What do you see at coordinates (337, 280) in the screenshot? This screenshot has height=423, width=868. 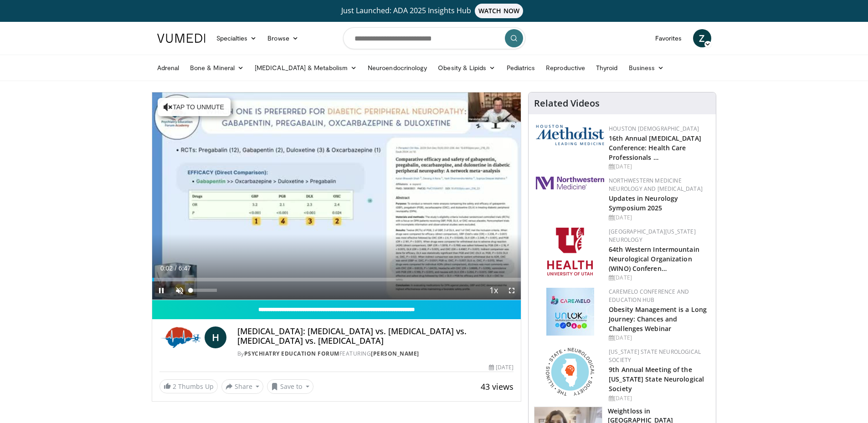 I see `div: Progress Bar` at bounding box center [337, 280].